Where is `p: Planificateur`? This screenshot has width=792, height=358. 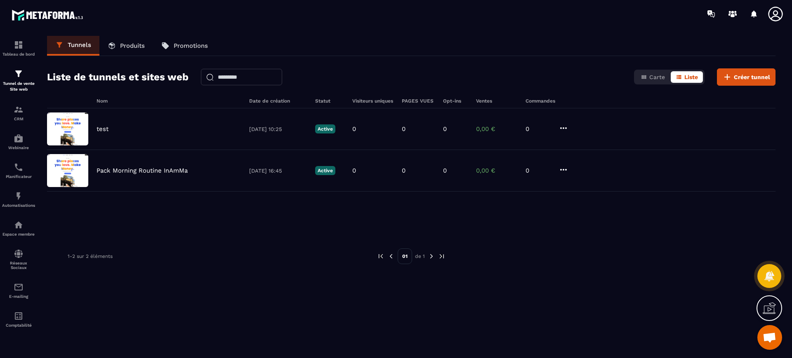
p: Planificateur is located at coordinates (19, 177).